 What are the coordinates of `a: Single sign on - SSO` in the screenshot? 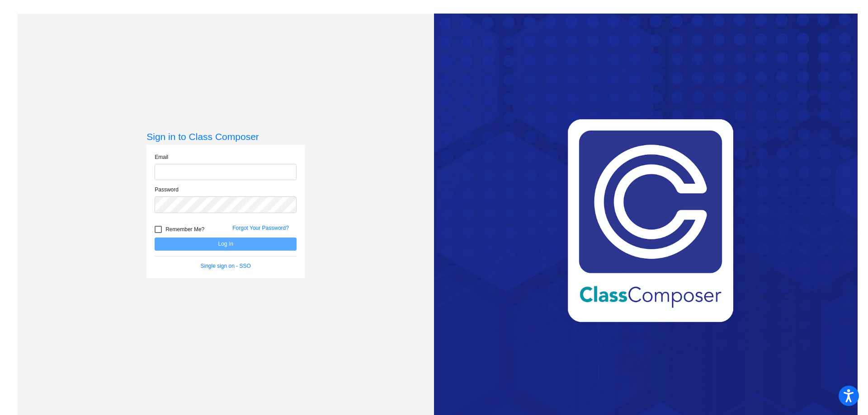 It's located at (225, 266).